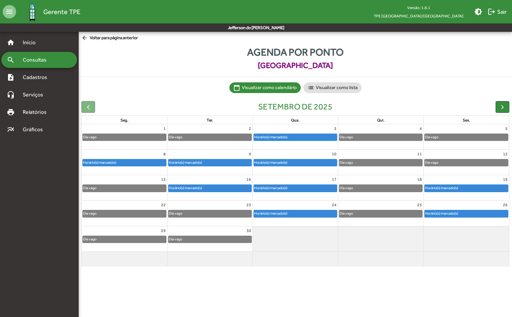 This screenshot has height=317, width=512. Describe the element at coordinates (9, 12) in the screenshot. I see `mat-icon: menu` at that location.